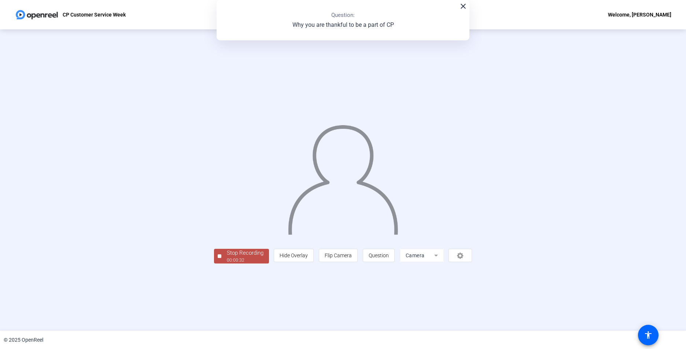 The width and height of the screenshot is (686, 349). Describe the element at coordinates (379, 255) in the screenshot. I see `span: Question` at that location.